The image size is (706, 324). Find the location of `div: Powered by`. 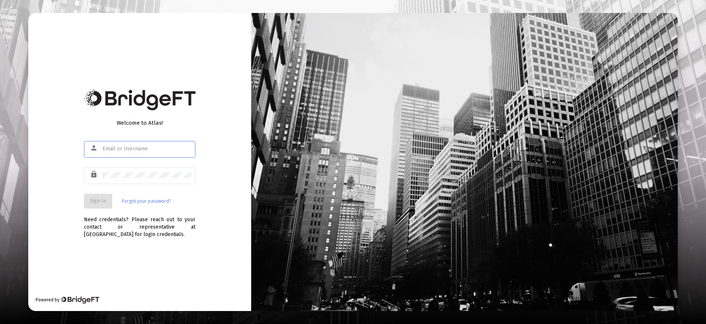

div: Powered by is located at coordinates (67, 300).